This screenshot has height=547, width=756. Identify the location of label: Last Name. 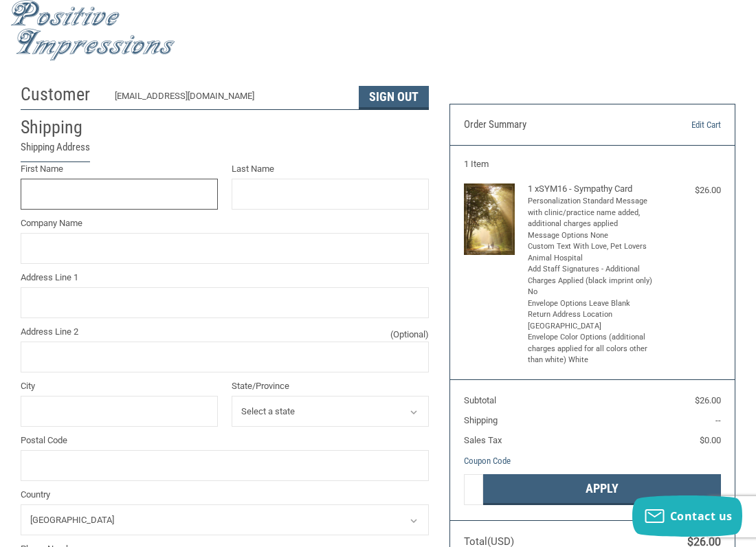
(330, 169).